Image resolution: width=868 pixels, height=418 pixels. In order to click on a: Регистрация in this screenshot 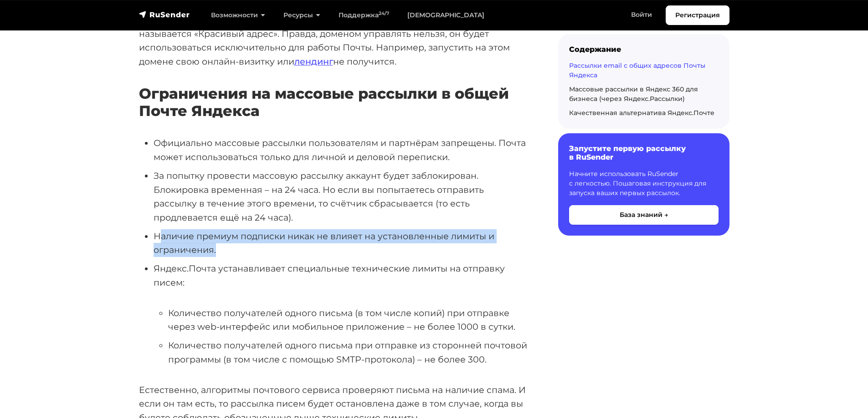, I will do `click(698, 15)`.